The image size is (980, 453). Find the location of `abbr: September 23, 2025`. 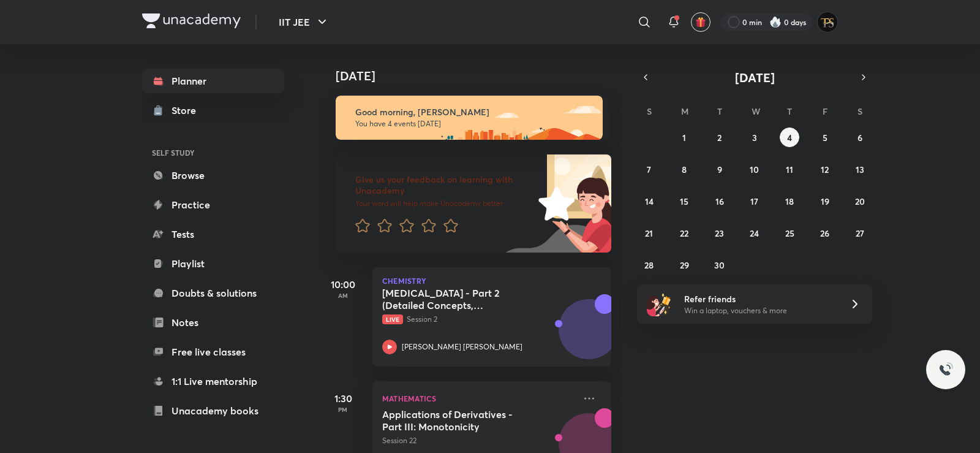

abbr: September 23, 2025 is located at coordinates (719, 233).